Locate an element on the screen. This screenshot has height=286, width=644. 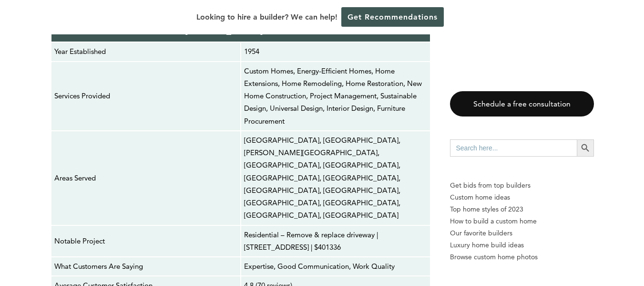
p: What Customers Are Saying is located at coordinates (146, 266).